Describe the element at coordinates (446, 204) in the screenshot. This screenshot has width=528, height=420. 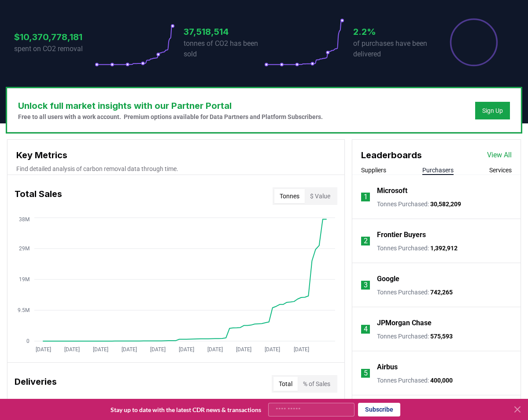
I see `span: 30,582,209` at that location.